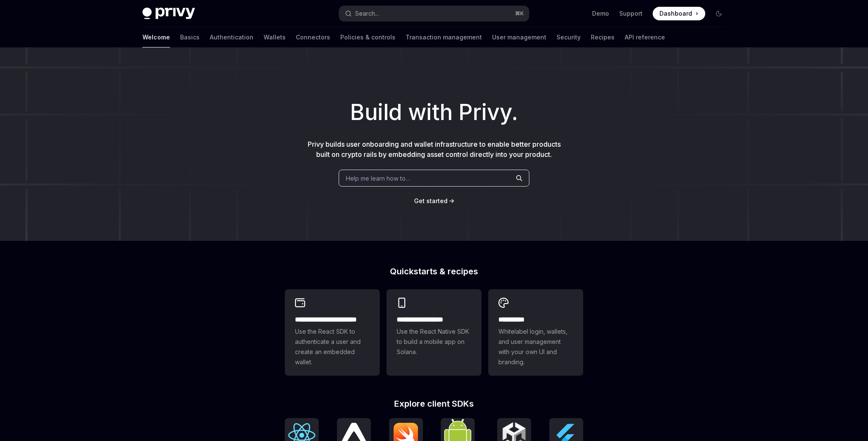  What do you see at coordinates (367, 13) in the screenshot?
I see `div: Search...` at bounding box center [367, 13].